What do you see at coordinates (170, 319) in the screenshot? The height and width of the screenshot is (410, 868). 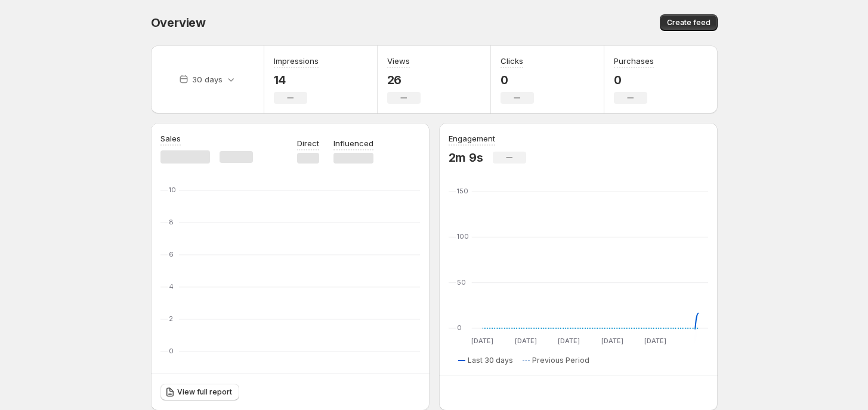 I see `text: 2` at bounding box center [170, 319].